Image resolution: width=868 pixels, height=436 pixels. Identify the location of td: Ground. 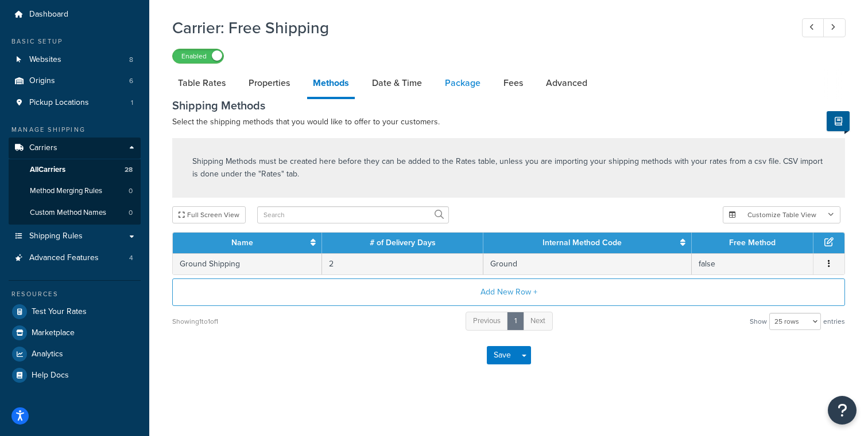
(587, 263).